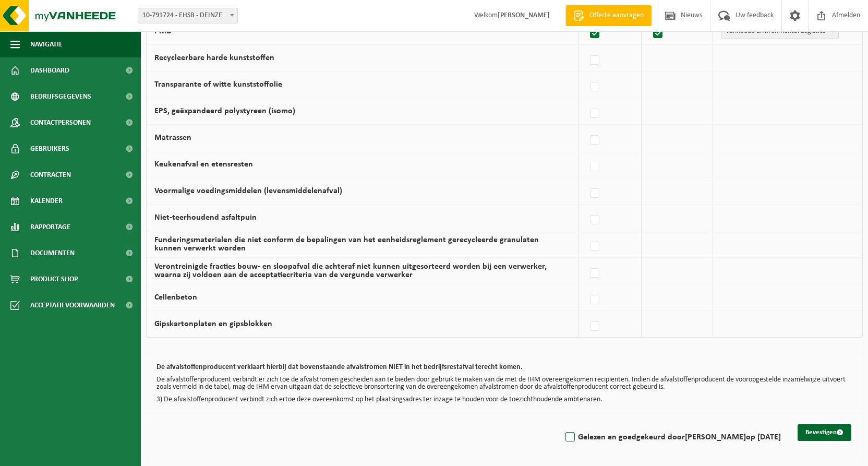 Image resolution: width=868 pixels, height=466 pixels. Describe the element at coordinates (608, 16) in the screenshot. I see `a: Offerte aanvragen` at that location.